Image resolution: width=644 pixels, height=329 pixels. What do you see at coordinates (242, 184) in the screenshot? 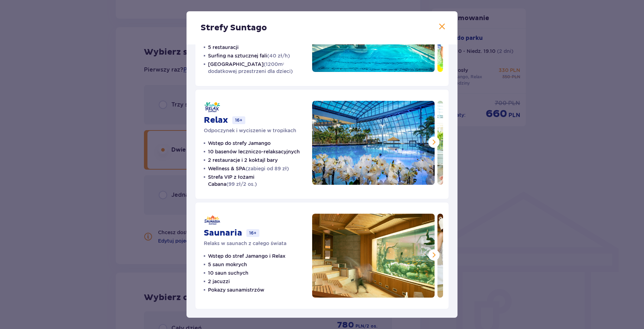
I see `span: (99 zł/2 os.)` at bounding box center [242, 184].